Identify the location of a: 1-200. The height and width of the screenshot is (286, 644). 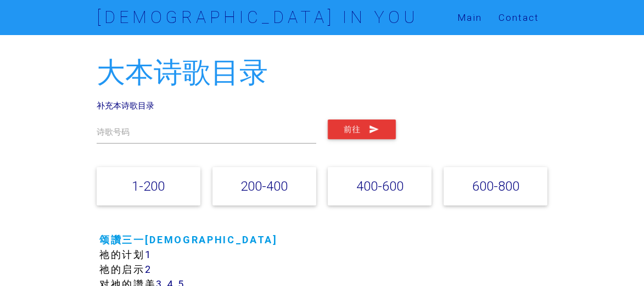
(148, 186).